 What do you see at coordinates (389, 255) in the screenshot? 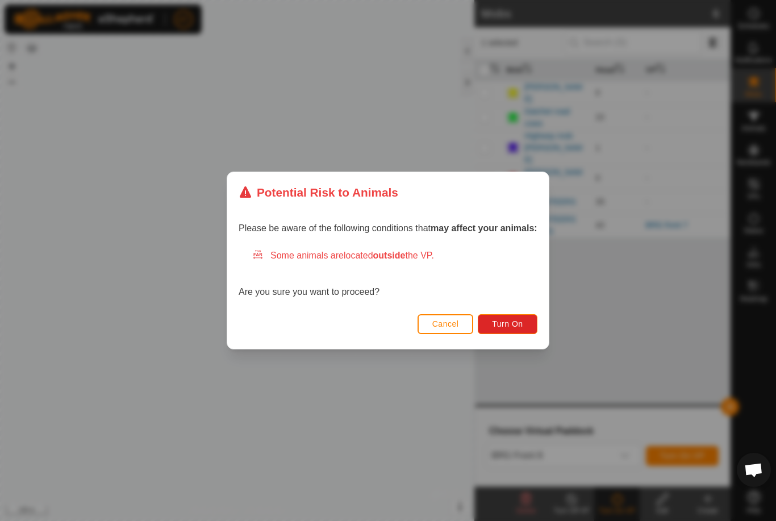
I see `span: located the VP.` at bounding box center [389, 255].